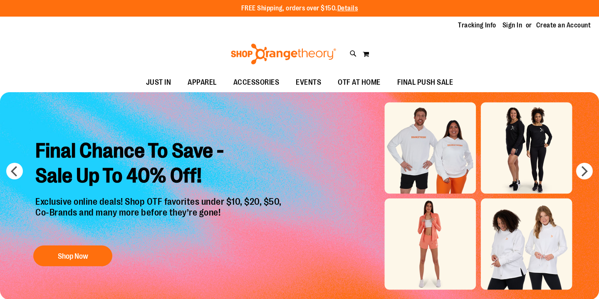 This screenshot has width=599, height=299. Describe the element at coordinates (158, 82) in the screenshot. I see `span: JUST IN` at that location.